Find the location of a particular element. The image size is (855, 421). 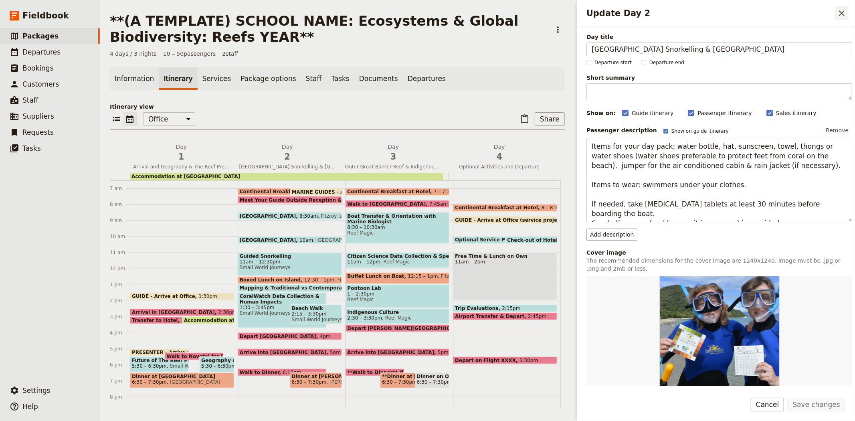

span: Requests is located at coordinates (38, 132).